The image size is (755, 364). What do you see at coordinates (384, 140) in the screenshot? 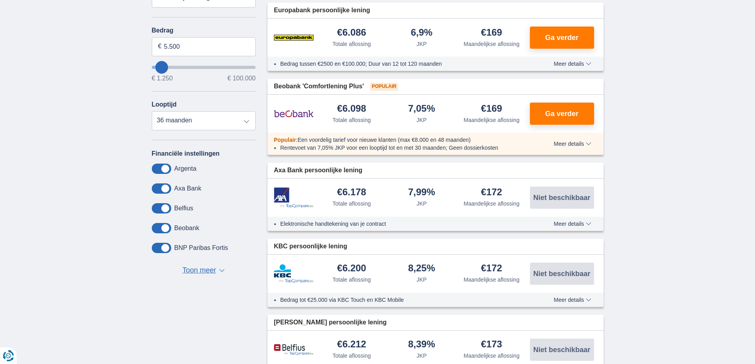
I see `span: Een voordelig tarief voor nieuwe klanten (max €8.000 en 48 maanden)` at bounding box center [384, 140].